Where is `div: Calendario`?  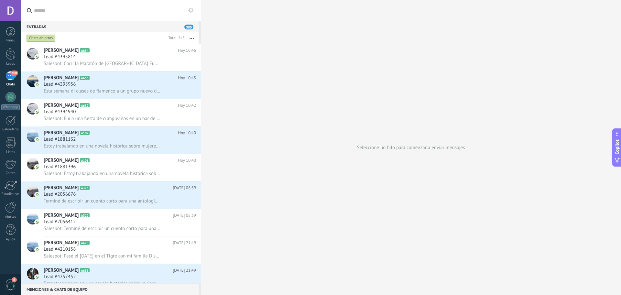
div: Calendario is located at coordinates (11, 129).